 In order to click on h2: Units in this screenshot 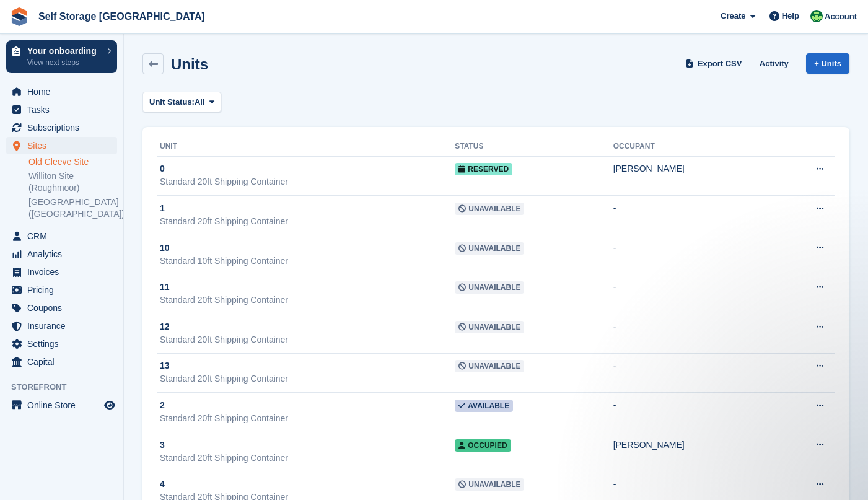, I will do `click(190, 64)`.